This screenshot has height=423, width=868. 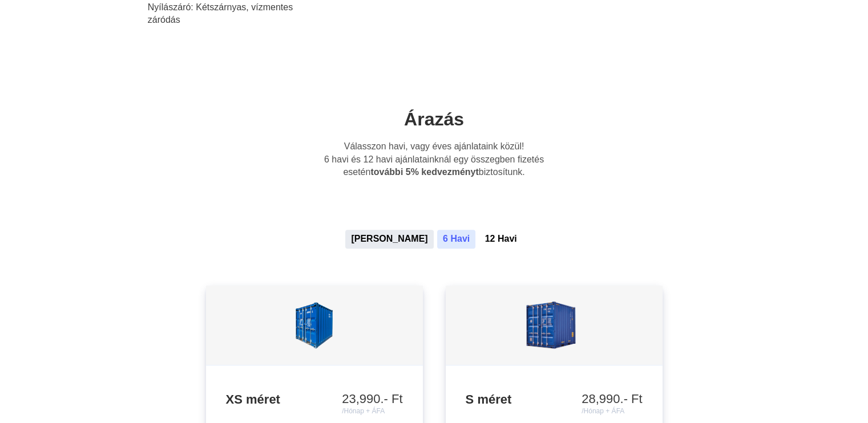 What do you see at coordinates (554, 400) in the screenshot?
I see `h3: S méret` at bounding box center [554, 400].